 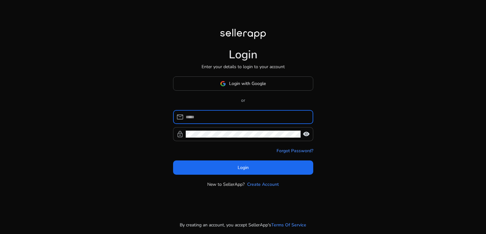 What do you see at coordinates (306, 134) in the screenshot?
I see `span: visibility` at bounding box center [306, 134].